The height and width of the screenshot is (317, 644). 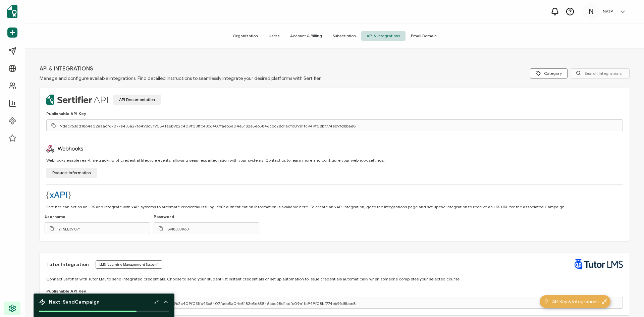 I want to click on button: API Documentation, so click(x=137, y=100).